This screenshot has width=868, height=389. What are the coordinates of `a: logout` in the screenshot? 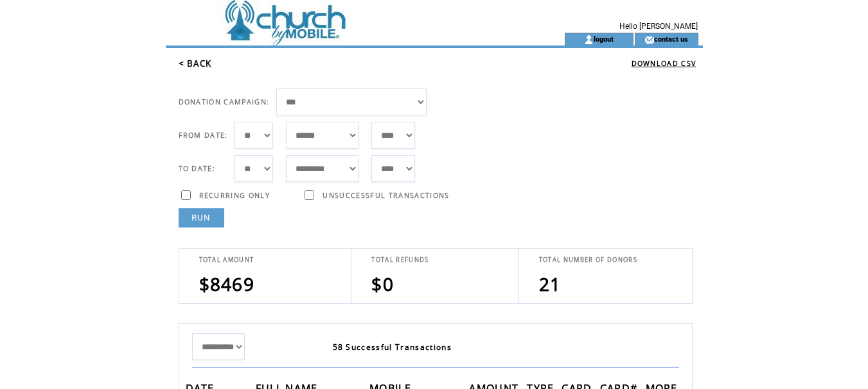 It's located at (603, 38).